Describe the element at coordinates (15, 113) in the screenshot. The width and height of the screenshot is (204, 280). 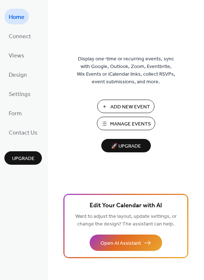
I see `a: Form` at that location.